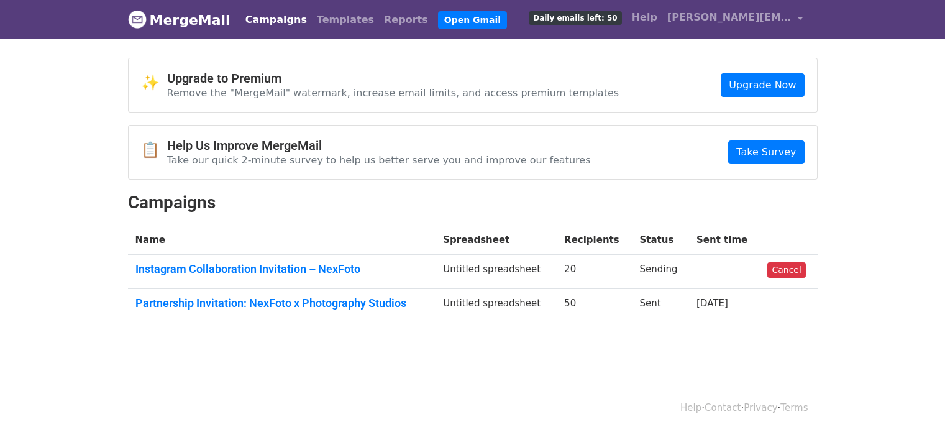 Image resolution: width=945 pixels, height=432 pixels. Describe the element at coordinates (406, 20) in the screenshot. I see `a: Reports` at that location.